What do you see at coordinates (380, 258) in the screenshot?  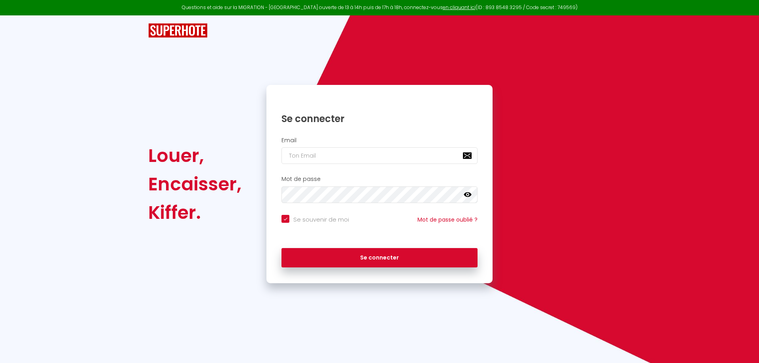 I see `button: Se connecter` at bounding box center [380, 258].